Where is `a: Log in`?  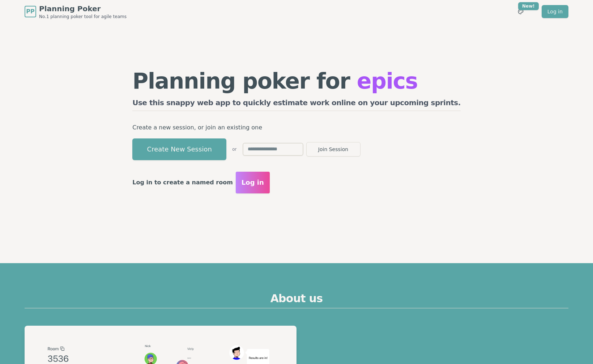
a: Log in is located at coordinates (555, 12).